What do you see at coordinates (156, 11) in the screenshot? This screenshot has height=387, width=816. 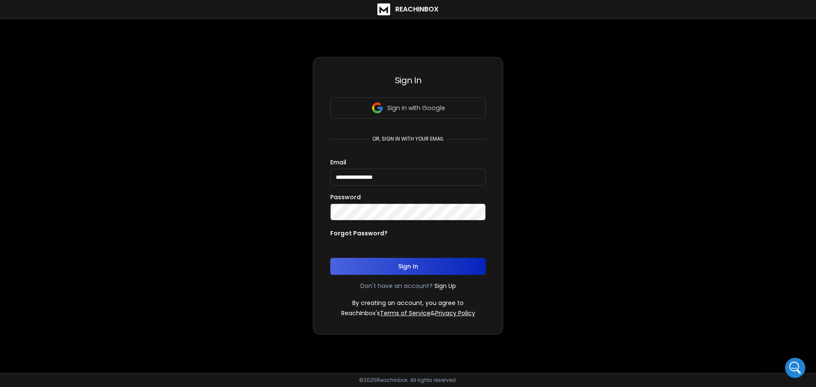 I see `button: Home` at bounding box center [156, 11].